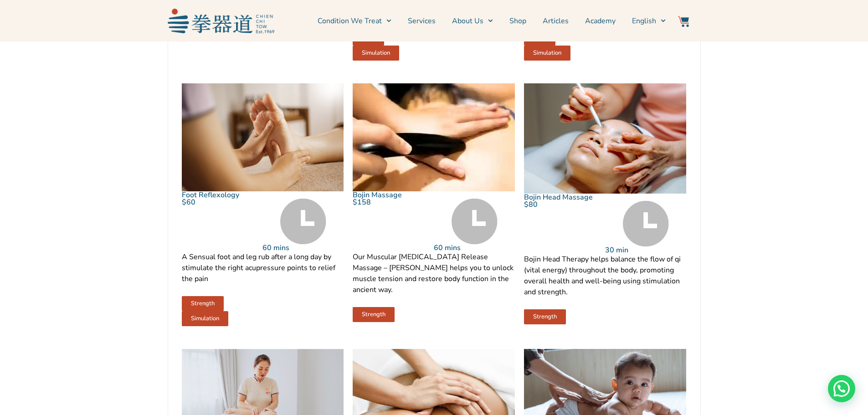 The height and width of the screenshot is (415, 868). Describe the element at coordinates (605, 275) in the screenshot. I see `p: Bojin Head Therapy helps balance the flow of qi (vital energy) throughout the body, promoting ove...` at that location.